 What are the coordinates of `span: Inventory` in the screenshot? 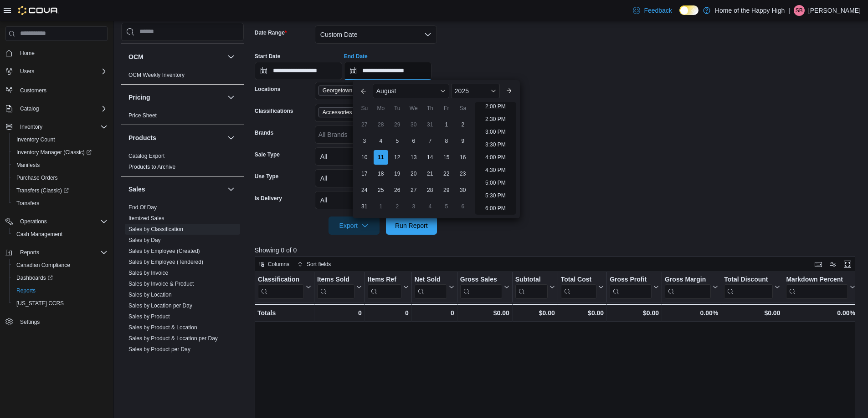 It's located at (31, 127).